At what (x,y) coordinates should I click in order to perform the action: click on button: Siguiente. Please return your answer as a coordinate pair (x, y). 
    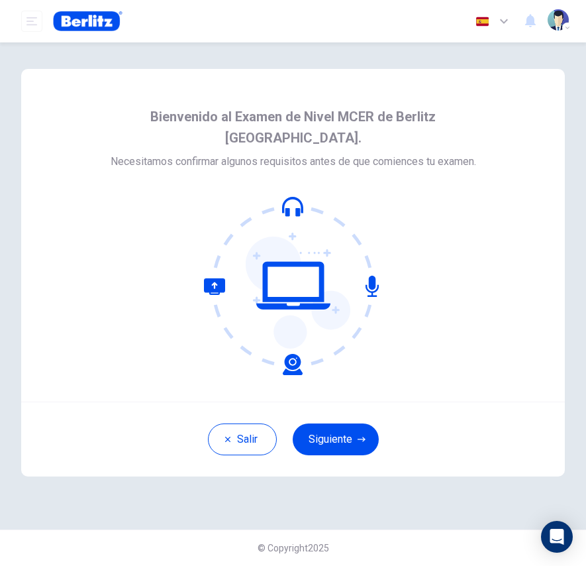
    Looking at the image, I should click on (336, 439).